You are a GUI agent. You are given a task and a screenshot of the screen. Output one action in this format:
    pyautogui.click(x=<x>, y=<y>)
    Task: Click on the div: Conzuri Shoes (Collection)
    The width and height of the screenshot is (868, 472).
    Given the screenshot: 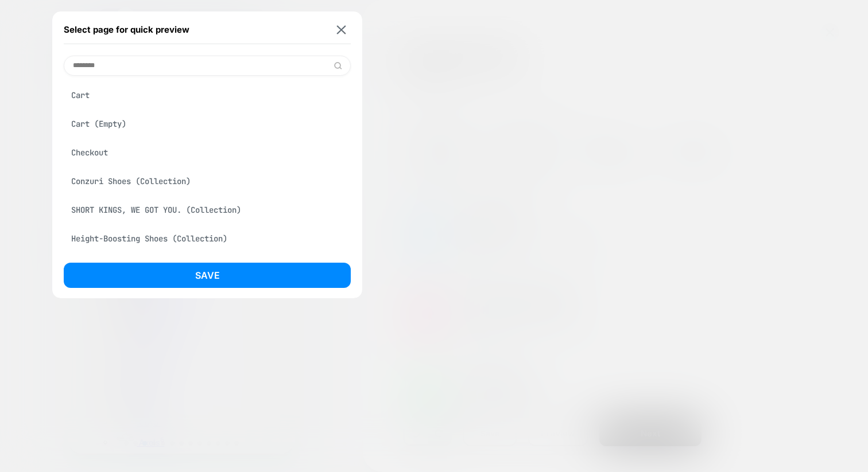 What is the action you would take?
    pyautogui.click(x=207, y=181)
    